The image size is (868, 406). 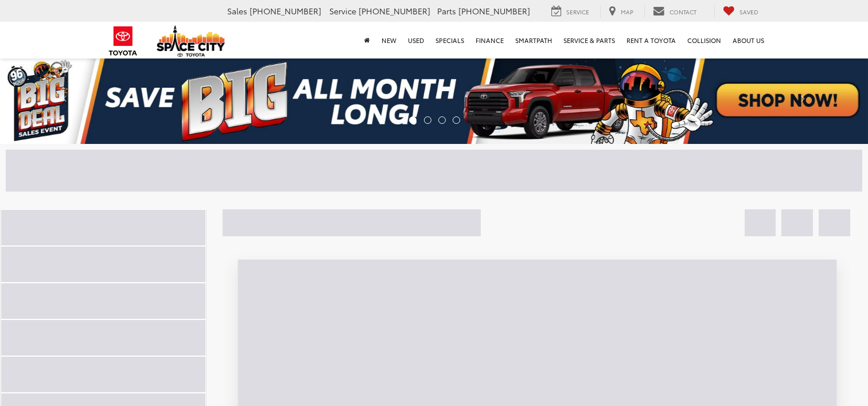 What do you see at coordinates (749, 11) in the screenshot?
I see `span: Saved` at bounding box center [749, 11].